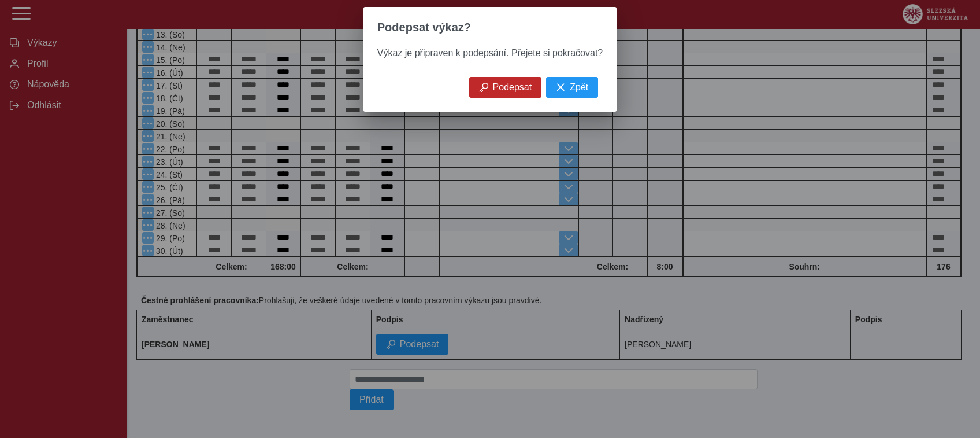  I want to click on span: Výkaz je připraven k podepsání. Přejete si pokračovat?, so click(490, 53).